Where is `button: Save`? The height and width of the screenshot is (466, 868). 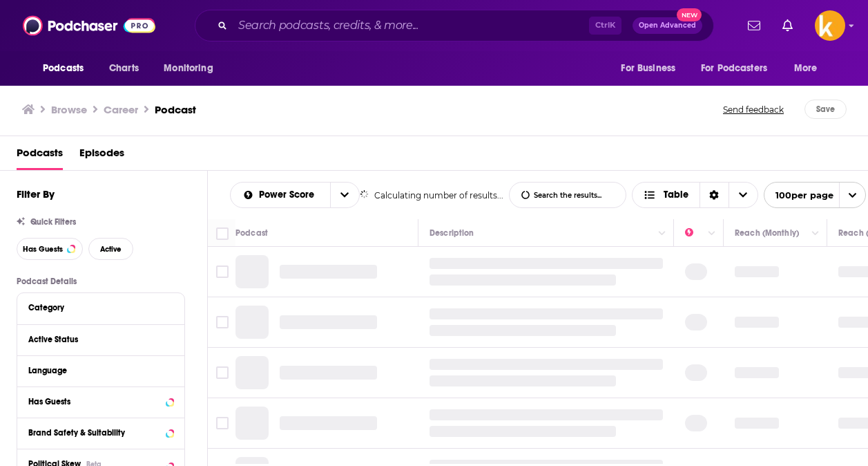 button: Save is located at coordinates (825, 109).